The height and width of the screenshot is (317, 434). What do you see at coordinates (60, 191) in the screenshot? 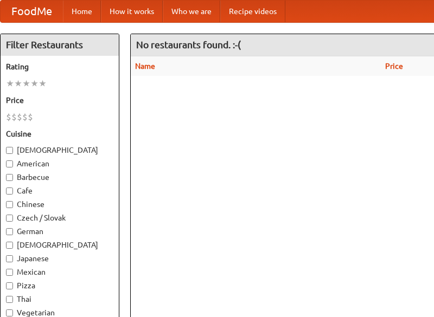
I see `label: Cafe` at bounding box center [60, 191].